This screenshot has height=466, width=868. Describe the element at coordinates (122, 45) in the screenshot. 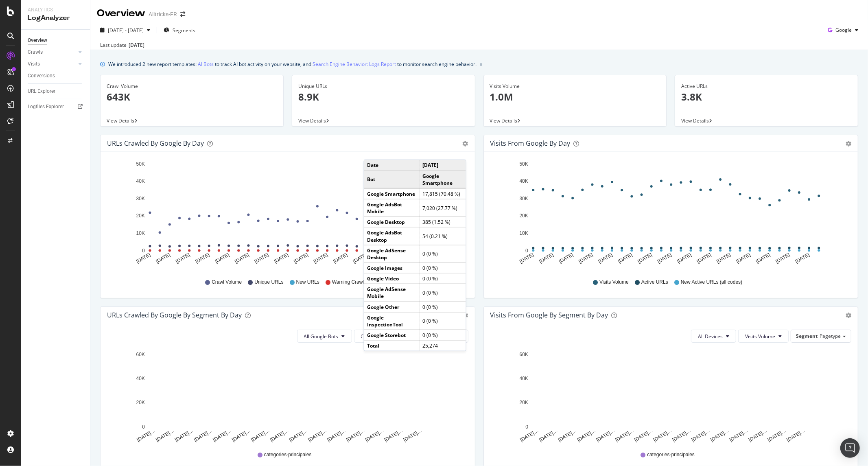

I see `div: Last update` at that location.